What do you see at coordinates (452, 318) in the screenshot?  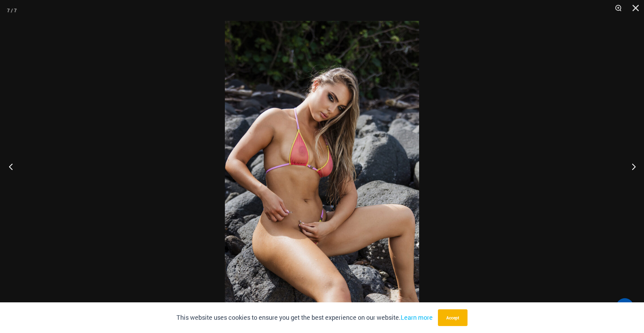 I see `button: Accept` at bounding box center [452, 318].